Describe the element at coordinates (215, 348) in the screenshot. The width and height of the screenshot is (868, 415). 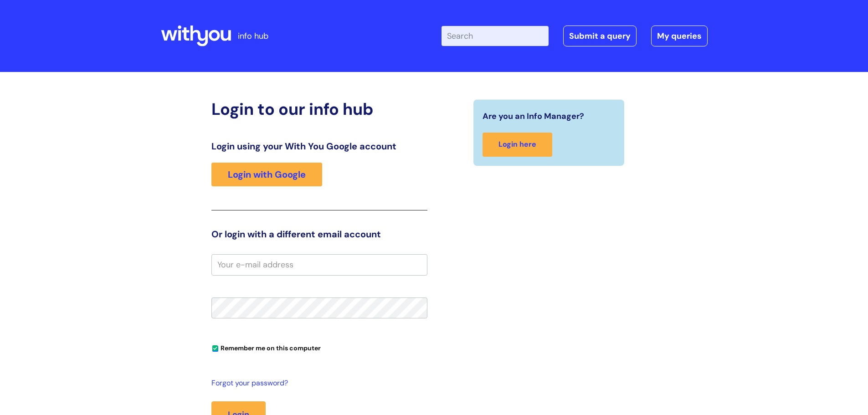
I see `input: Remember me on this computer` at that location.